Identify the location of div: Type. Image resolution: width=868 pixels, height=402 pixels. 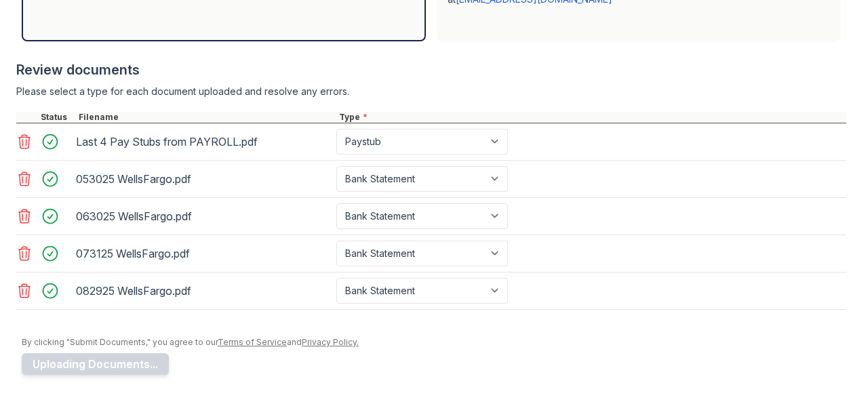
(592, 117).